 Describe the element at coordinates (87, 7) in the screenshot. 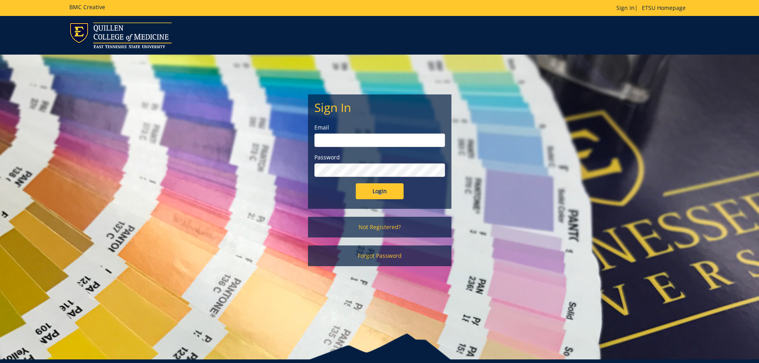

I see `h5: BMC Creative` at that location.